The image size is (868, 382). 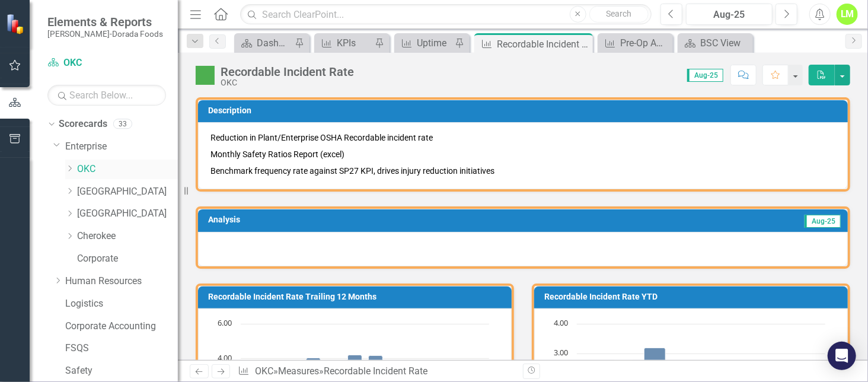 What do you see at coordinates (446, 14) in the screenshot?
I see `input: Search ClearPoint...` at bounding box center [446, 14].